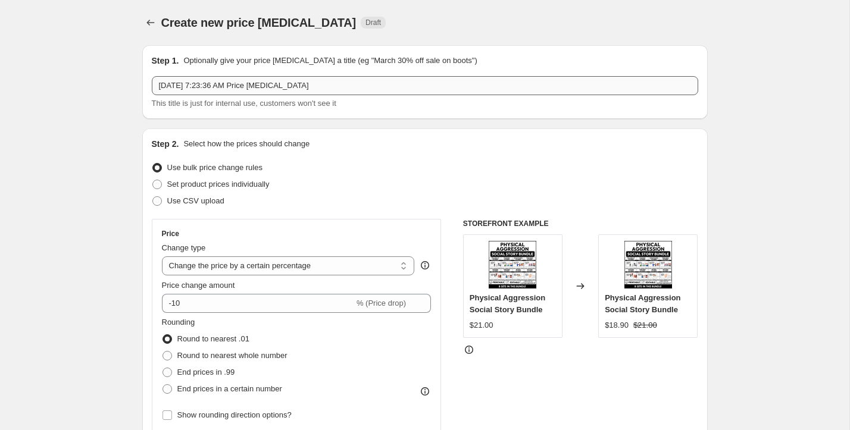 The height and width of the screenshot is (430, 850). I want to click on span: Use bulk price change rules, so click(215, 167).